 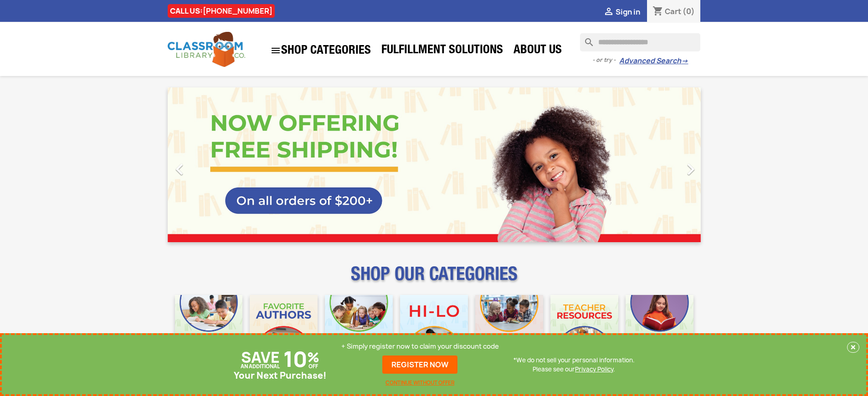 What do you see at coordinates (434, 280) in the screenshot?
I see `p: SHOP OUR CATEGORIES` at bounding box center [434, 280].